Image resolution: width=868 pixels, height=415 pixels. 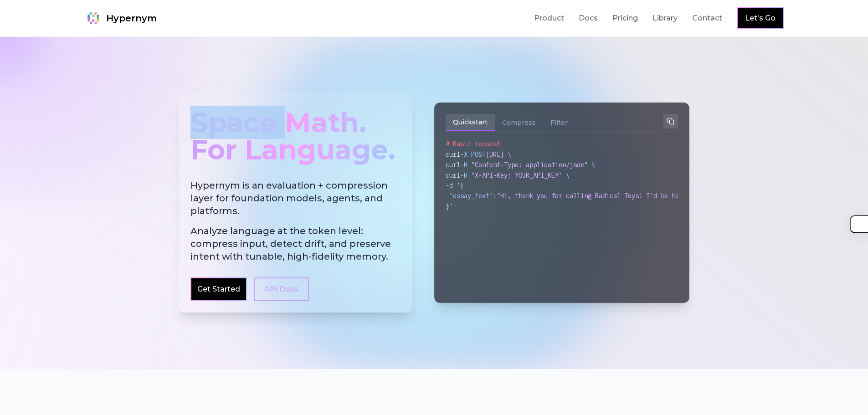 What do you see at coordinates (671, 121) in the screenshot?
I see `button: Copy to clipboard` at bounding box center [671, 121].